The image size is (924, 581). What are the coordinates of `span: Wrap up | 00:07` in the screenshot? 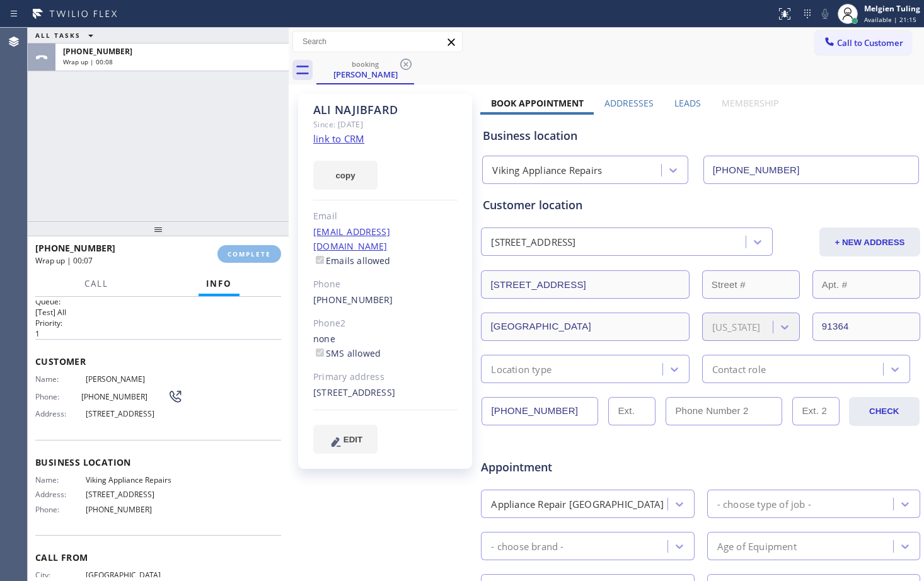 It's located at (63, 260).